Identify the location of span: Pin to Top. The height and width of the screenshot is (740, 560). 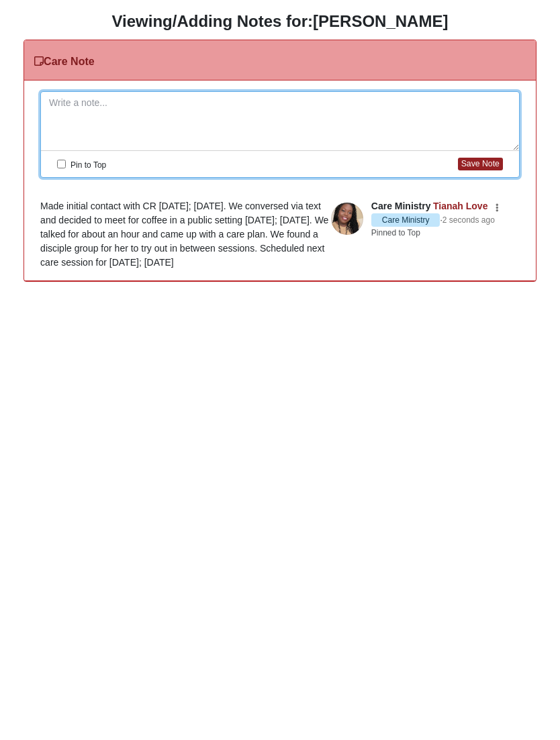
(88, 165).